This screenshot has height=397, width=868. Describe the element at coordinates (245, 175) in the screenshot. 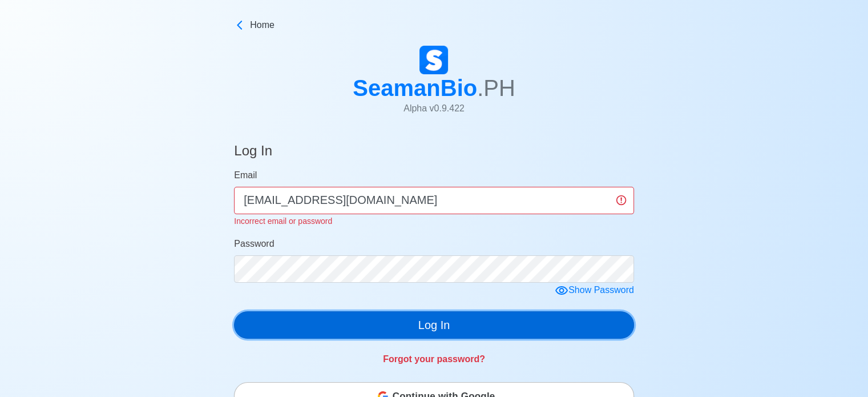

I see `span: Email` at that location.